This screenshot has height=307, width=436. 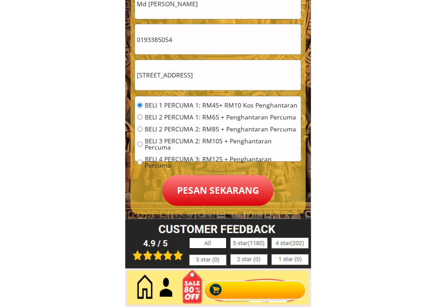 What do you see at coordinates (222, 117) in the screenshot?
I see `span: BELI 2 PERCUMA 1: RM65 + Penghantaran Percuma` at bounding box center [222, 117].